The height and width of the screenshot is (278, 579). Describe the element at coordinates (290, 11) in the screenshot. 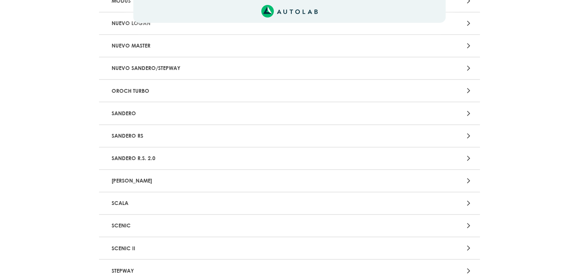

I see `a: Link al sitio de autolab` at that location.